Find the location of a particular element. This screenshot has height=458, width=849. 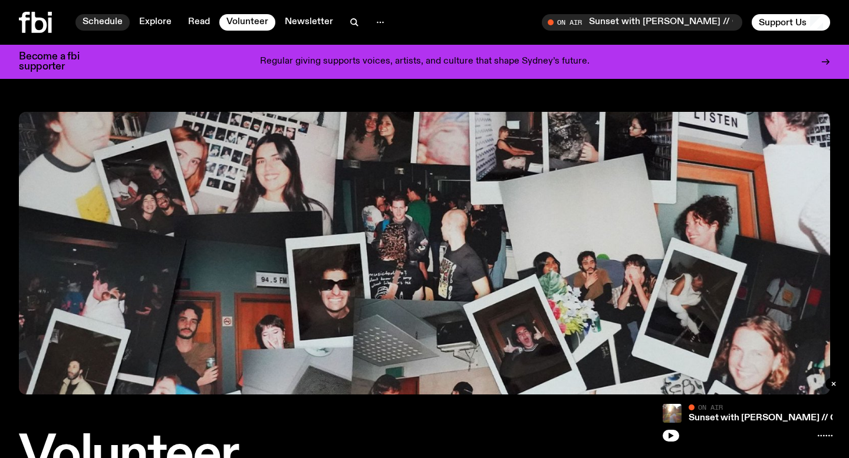

a: Schedule is located at coordinates (103, 22).